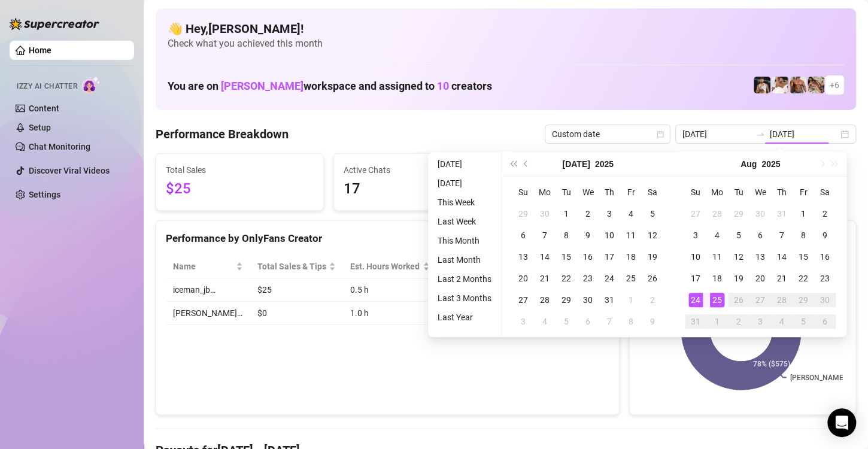  Describe the element at coordinates (742, 238) in the screenshot. I see `div: Sales by OnlyFans Creator` at that location.